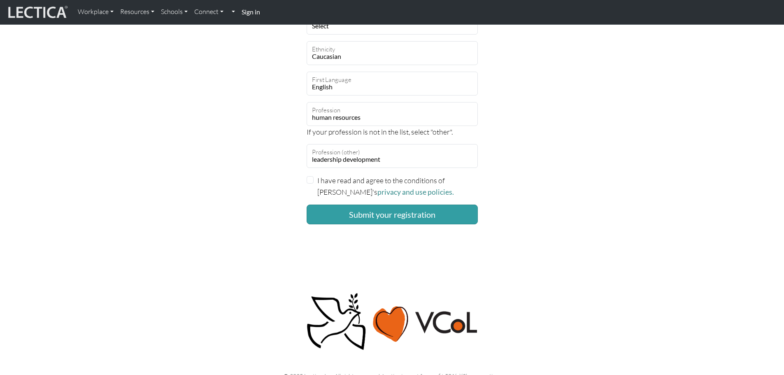  Describe the element at coordinates (209, 12) in the screenshot. I see `a: Connect` at that location.